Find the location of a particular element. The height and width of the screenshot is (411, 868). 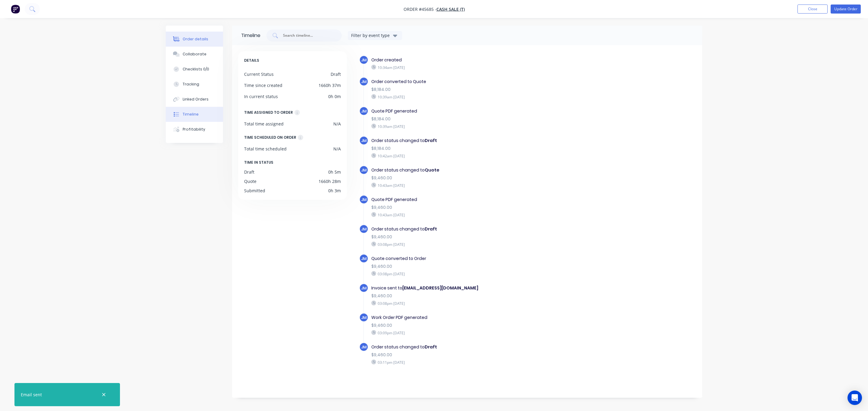

div: Profitability is located at coordinates (194, 129).